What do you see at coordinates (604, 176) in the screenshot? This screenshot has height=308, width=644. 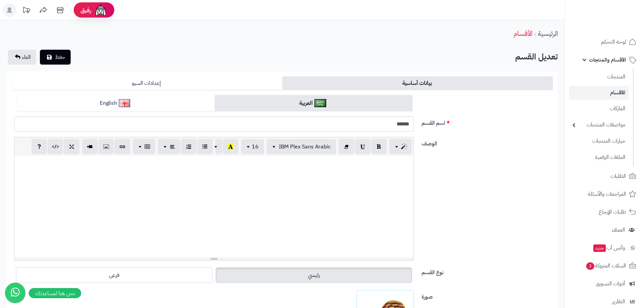 I see `a: الطلبات` at bounding box center [604, 176].